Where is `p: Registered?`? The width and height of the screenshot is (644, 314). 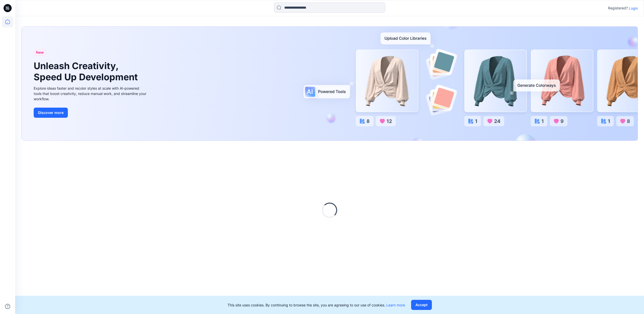
p: Registered? is located at coordinates (618, 8).